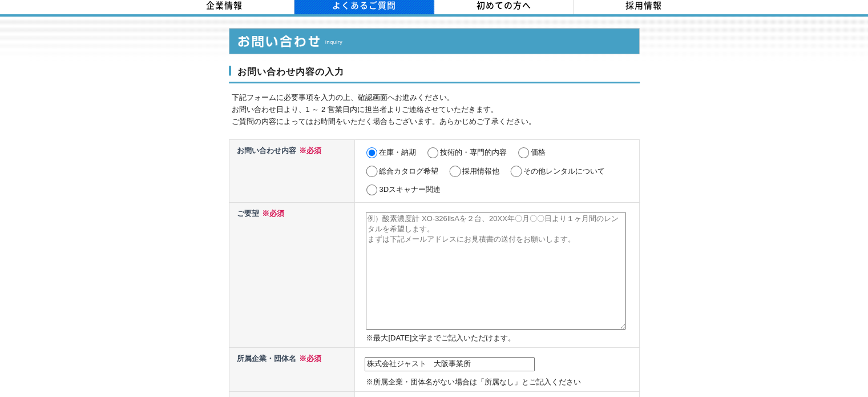 The image size is (868, 397). I want to click on th: ご要望, so click(292, 275).